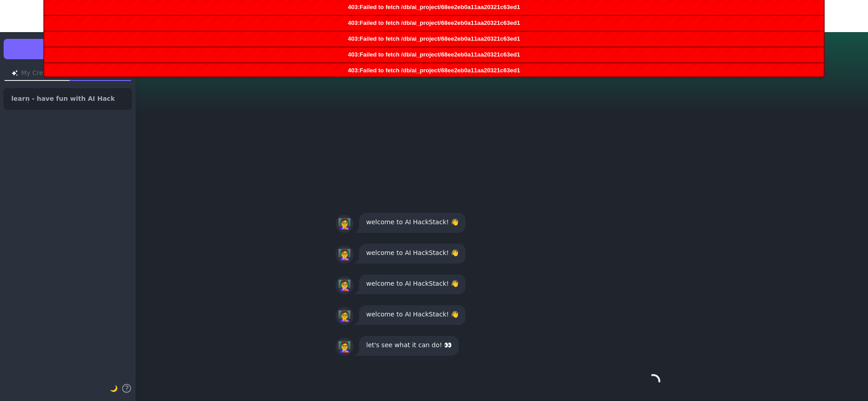  What do you see at coordinates (37, 73) in the screenshot?
I see `button: My Creations` at bounding box center [37, 73].